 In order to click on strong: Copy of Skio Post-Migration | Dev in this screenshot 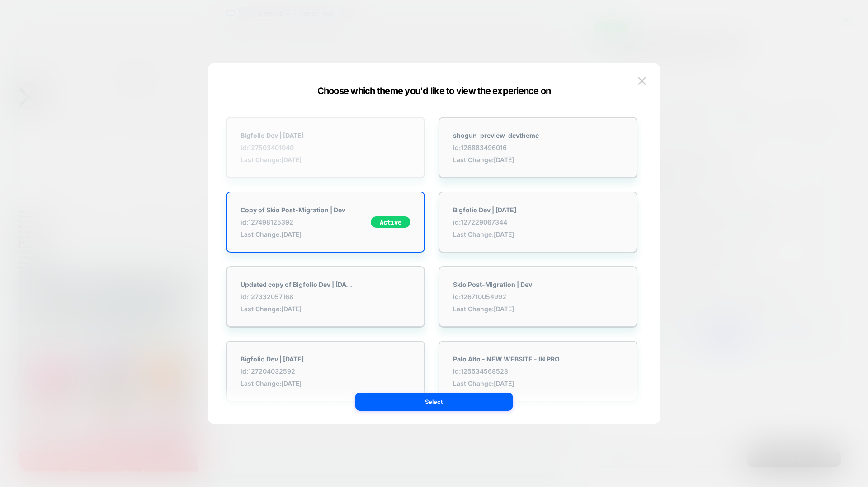, I will do `click(293, 209)`.